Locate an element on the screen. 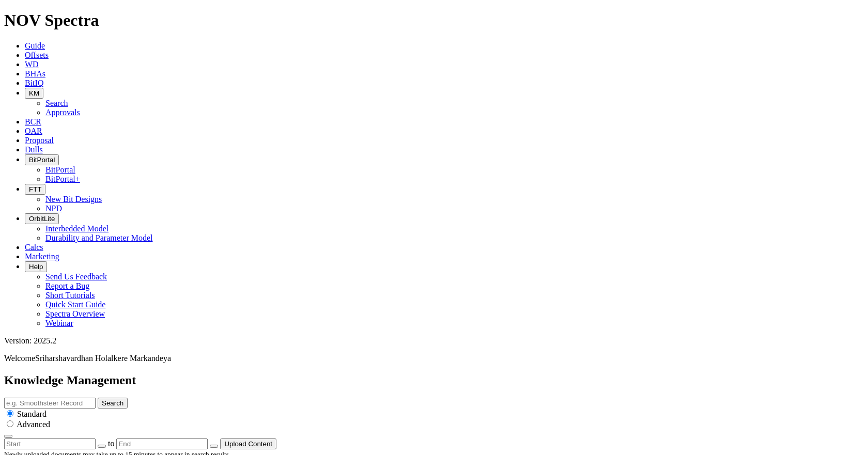  a: Proposal is located at coordinates (39, 140).